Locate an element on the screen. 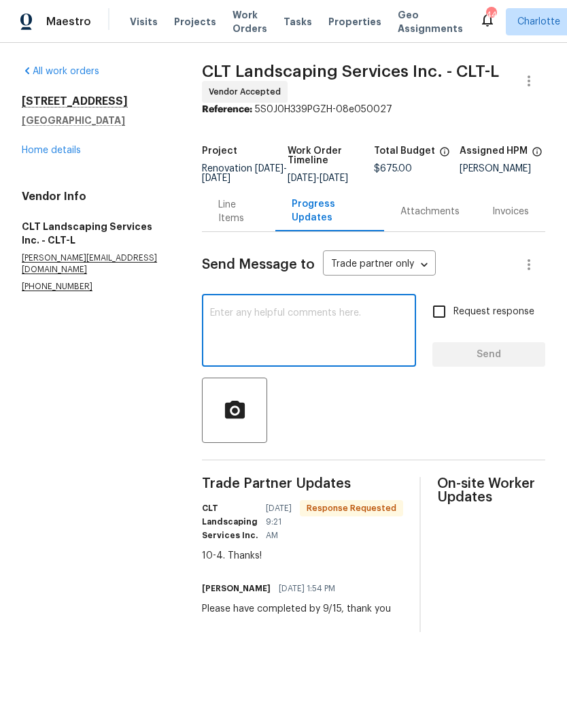 The height and width of the screenshot is (728, 567). a: Home details is located at coordinates (51, 150).